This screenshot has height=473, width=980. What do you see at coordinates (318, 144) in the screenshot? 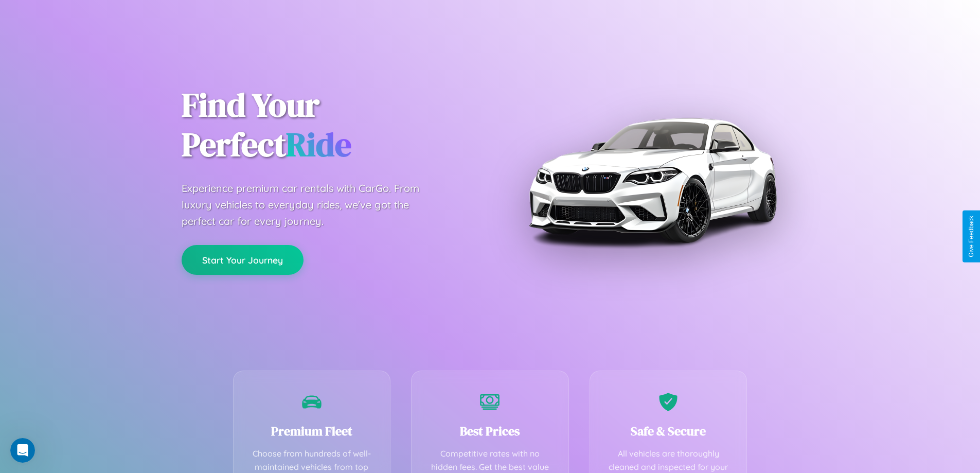
I see `span: Ride` at bounding box center [318, 144].